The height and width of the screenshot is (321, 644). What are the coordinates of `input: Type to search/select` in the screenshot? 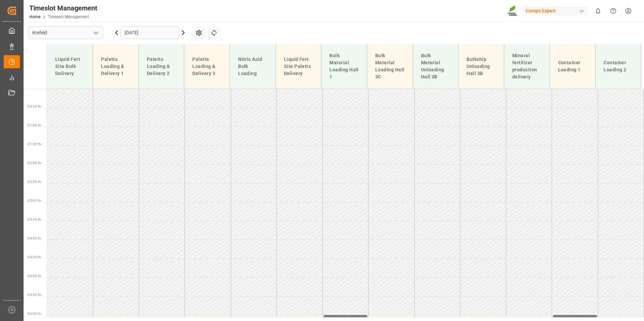 It's located at (66, 33).